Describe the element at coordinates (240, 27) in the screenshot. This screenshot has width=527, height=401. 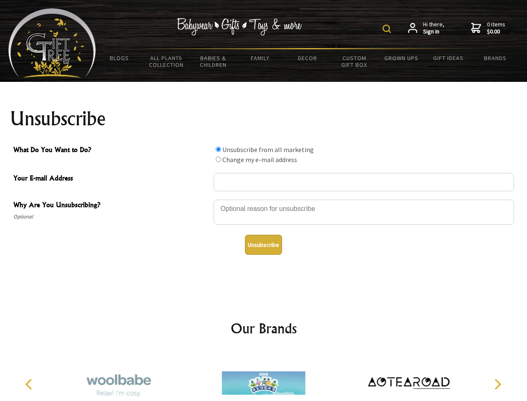
I see `img: Babywear - Gifts - Toys & more` at that location.